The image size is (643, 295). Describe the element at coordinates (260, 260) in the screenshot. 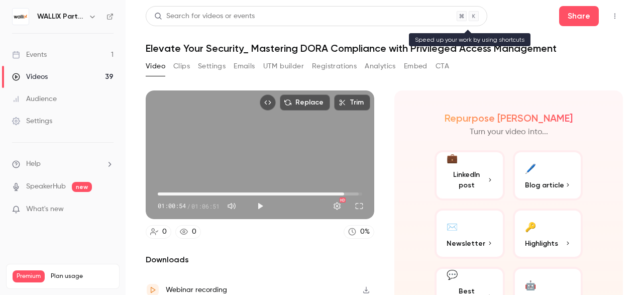

I see `h2: Downloads` at that location.